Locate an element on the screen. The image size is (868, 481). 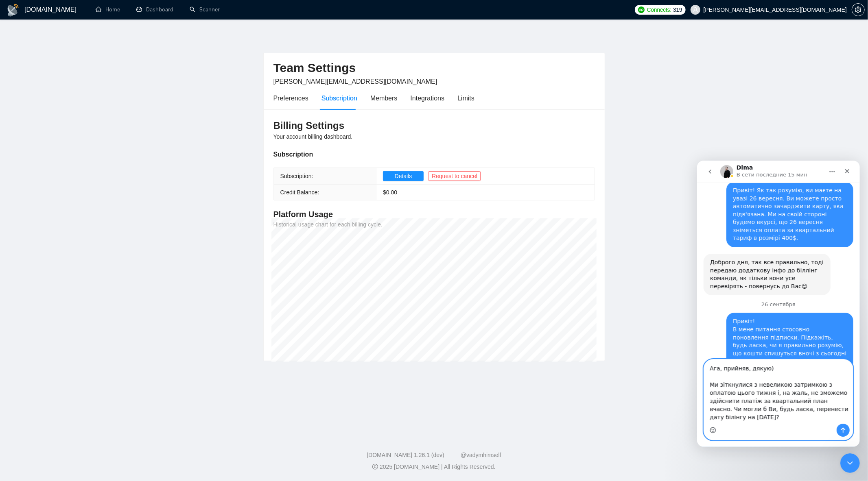
span: setting is located at coordinates (859, 10).